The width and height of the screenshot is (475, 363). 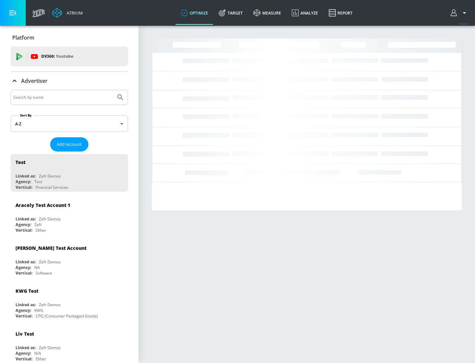 What do you see at coordinates (267, 13) in the screenshot?
I see `a: measure` at bounding box center [267, 13].